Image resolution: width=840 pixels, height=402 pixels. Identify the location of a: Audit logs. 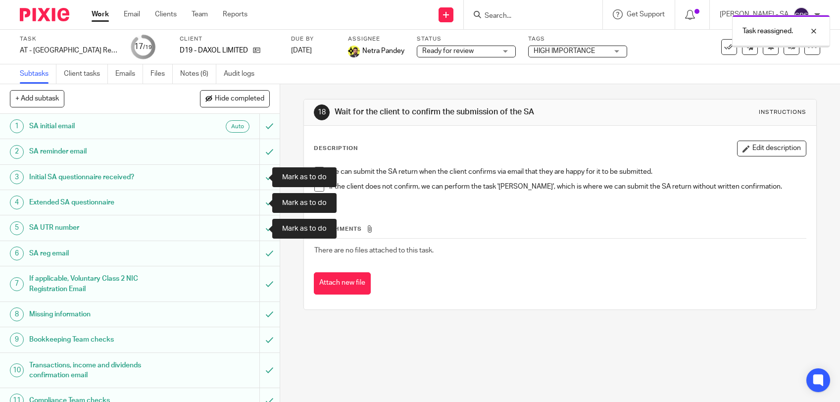
(242, 74).